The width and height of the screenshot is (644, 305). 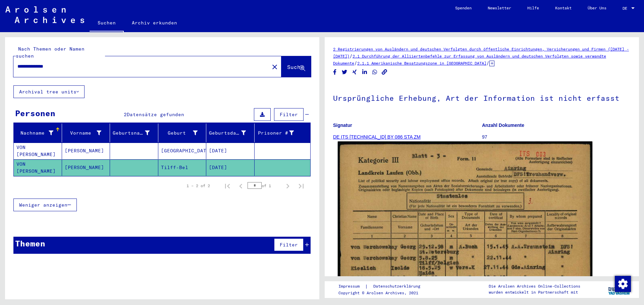 I want to click on button: Copy link, so click(x=384, y=72).